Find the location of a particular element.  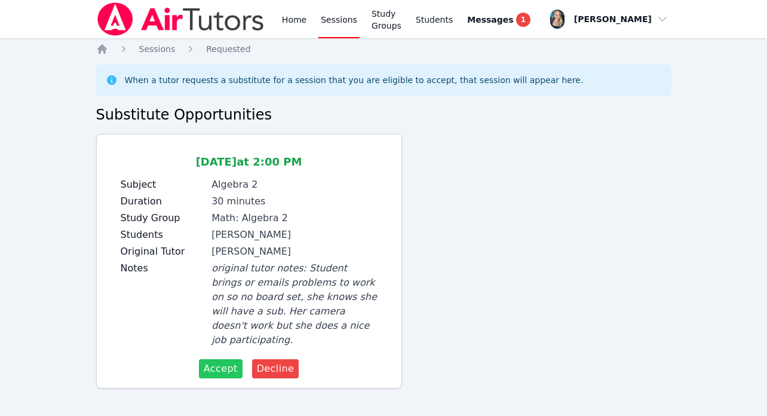

label: Subject is located at coordinates (162, 184).